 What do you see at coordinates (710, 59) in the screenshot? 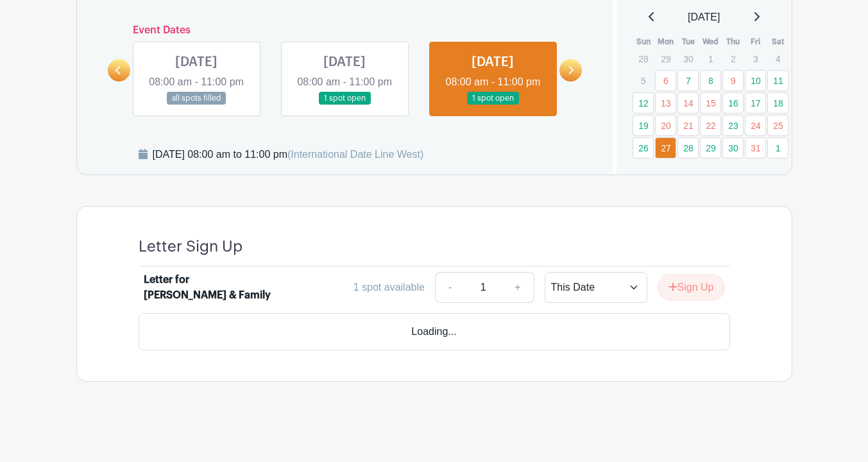
I see `p: 1` at bounding box center [710, 59].